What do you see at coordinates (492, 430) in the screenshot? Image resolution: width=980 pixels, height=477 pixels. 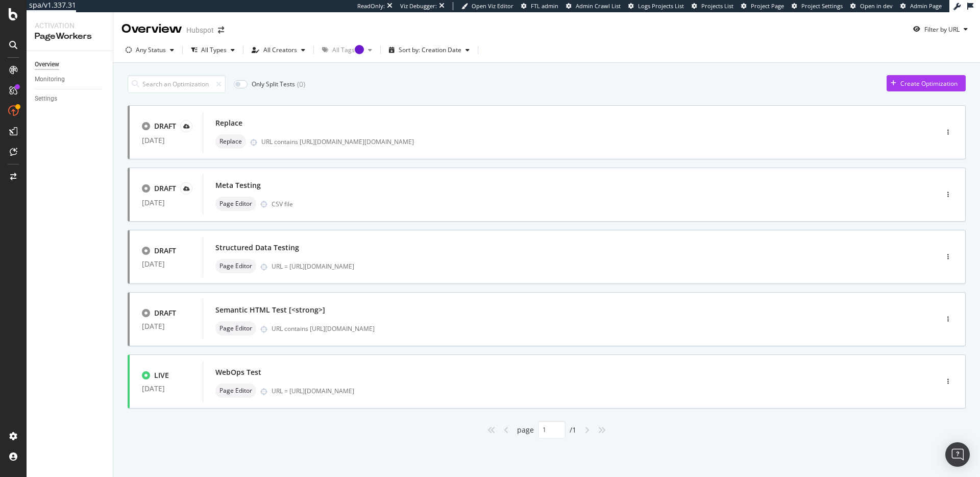 I see `div: angles-left` at bounding box center [492, 430].